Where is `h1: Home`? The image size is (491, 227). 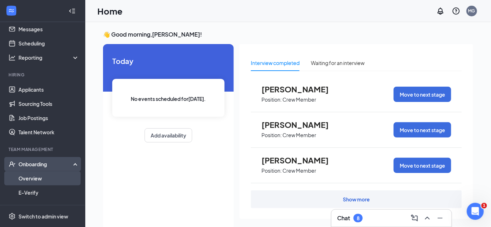 h1: Home is located at coordinates (110, 11).